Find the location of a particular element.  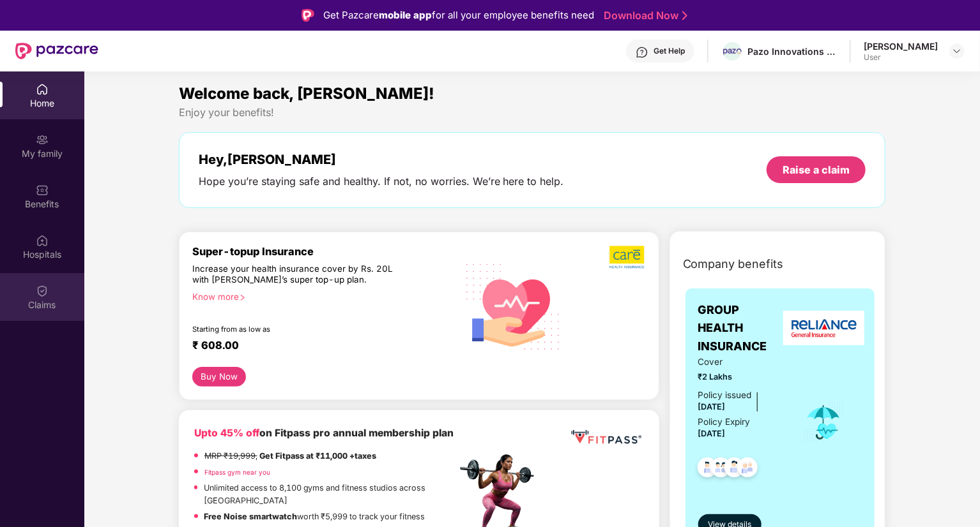

img: svg+xml;base64,PHN2ZyBpZD0iRHJvcGRvd24tMzJ4MzIiIHhtbG5zPSJodHRwOi8vd3d3LnczLm9yZy8yMDAwL3N2ZyIgd2... is located at coordinates (956, 51).